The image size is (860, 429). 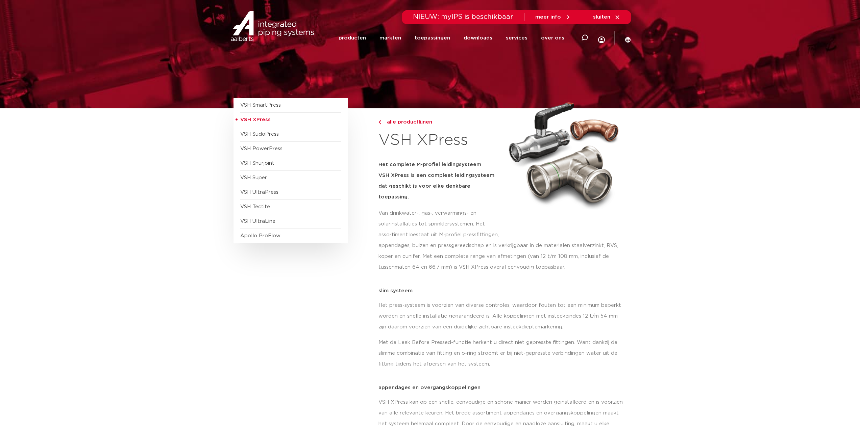 What do you see at coordinates (407, 122) in the screenshot?
I see `span: alle productlijnen` at bounding box center [407, 122].